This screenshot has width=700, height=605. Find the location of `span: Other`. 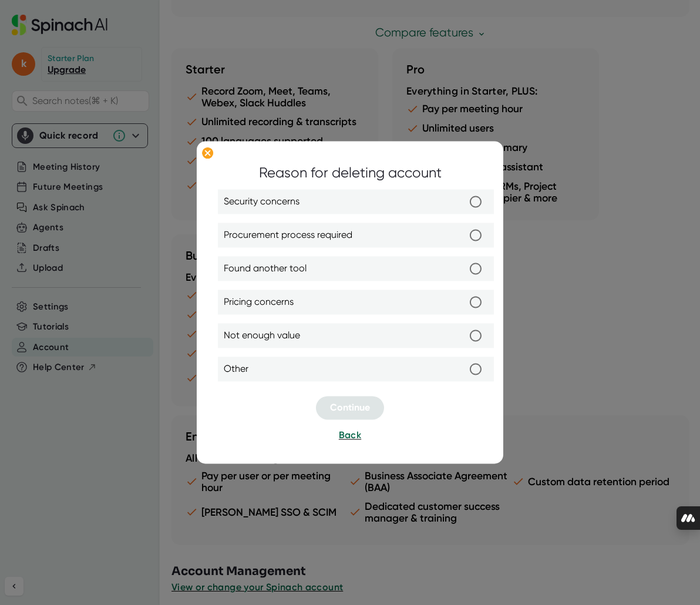

span: Other is located at coordinates (236, 369).